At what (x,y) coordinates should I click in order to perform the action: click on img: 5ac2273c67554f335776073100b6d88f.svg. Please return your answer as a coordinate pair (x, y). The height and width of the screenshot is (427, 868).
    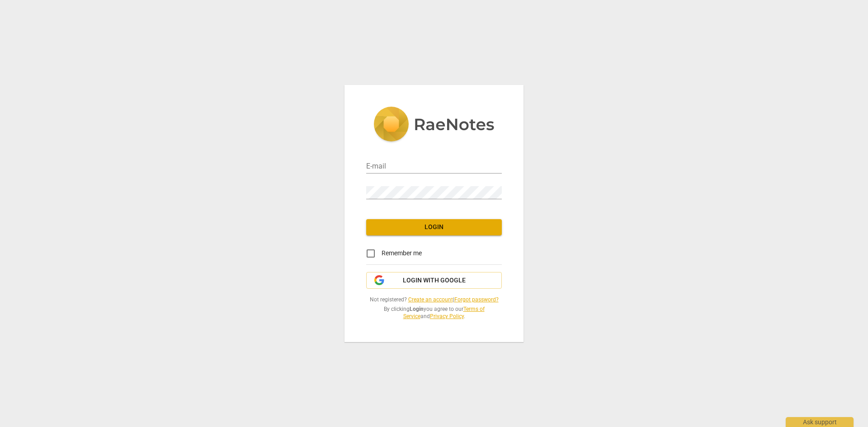
    Looking at the image, I should click on (434, 126).